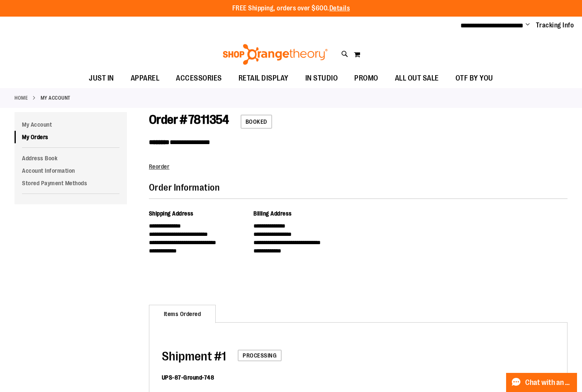 This screenshot has width=582, height=392. I want to click on a: My Account, so click(70, 124).